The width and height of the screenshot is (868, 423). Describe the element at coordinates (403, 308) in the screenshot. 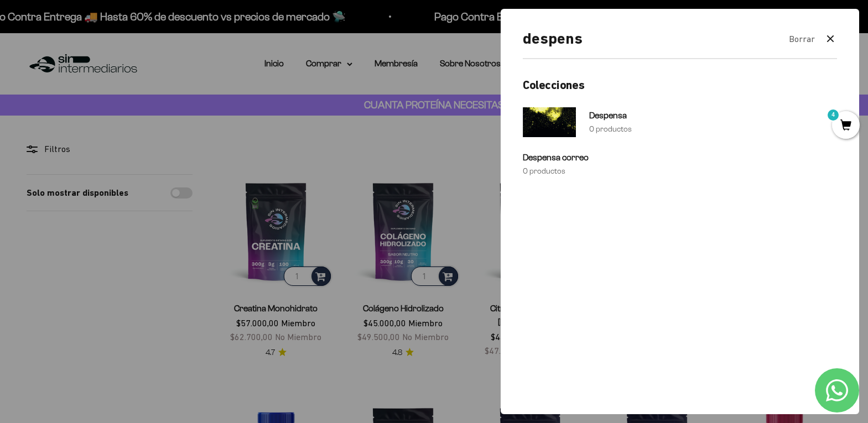

I see `a: Colágeno Hidrolizado` at that location.